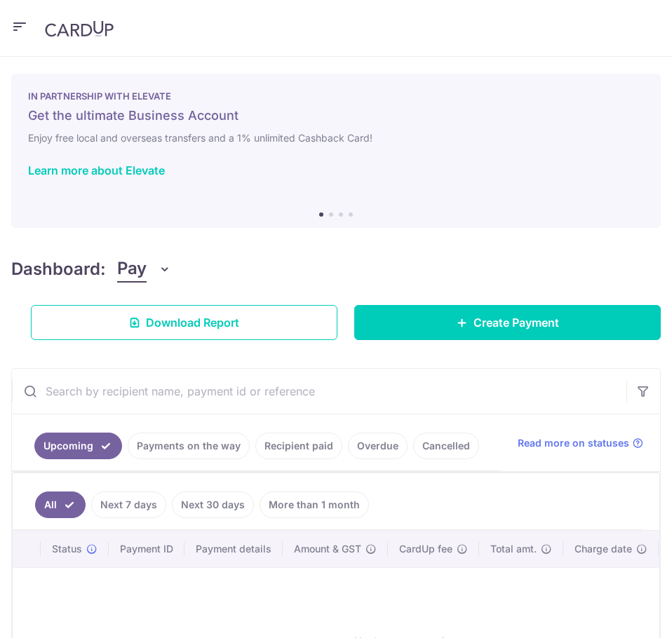 The width and height of the screenshot is (672, 638). What do you see at coordinates (67, 549) in the screenshot?
I see `span: Status` at bounding box center [67, 549].